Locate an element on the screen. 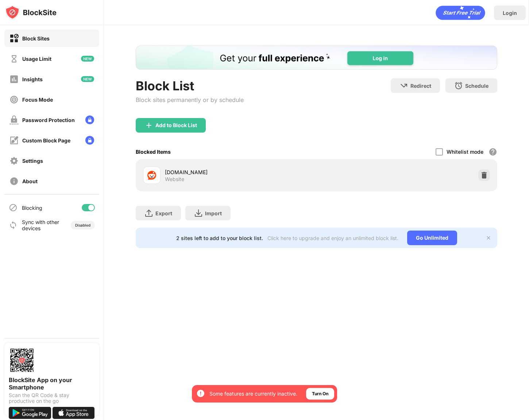 This screenshot has height=420, width=529. img: block-on.svg is located at coordinates (14, 38).